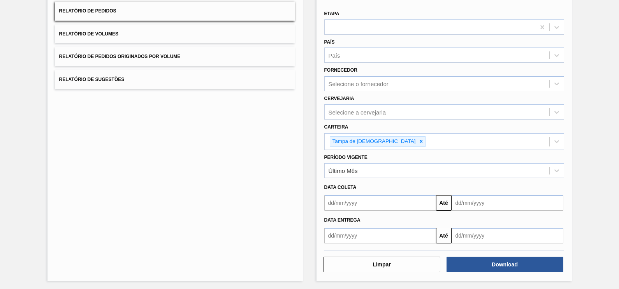  I want to click on button: Download, so click(505, 264).